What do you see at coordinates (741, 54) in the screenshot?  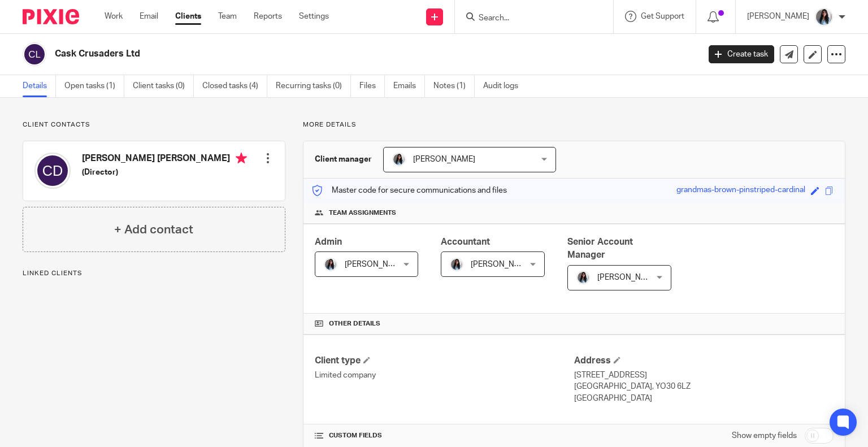 I see `a: Create task` at bounding box center [741, 54].